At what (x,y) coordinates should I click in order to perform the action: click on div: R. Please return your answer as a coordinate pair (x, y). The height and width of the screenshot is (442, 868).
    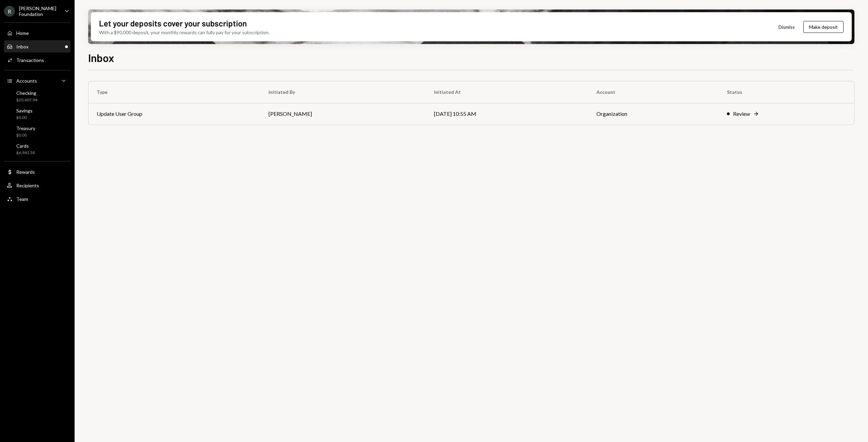
    Looking at the image, I should click on (10, 11).